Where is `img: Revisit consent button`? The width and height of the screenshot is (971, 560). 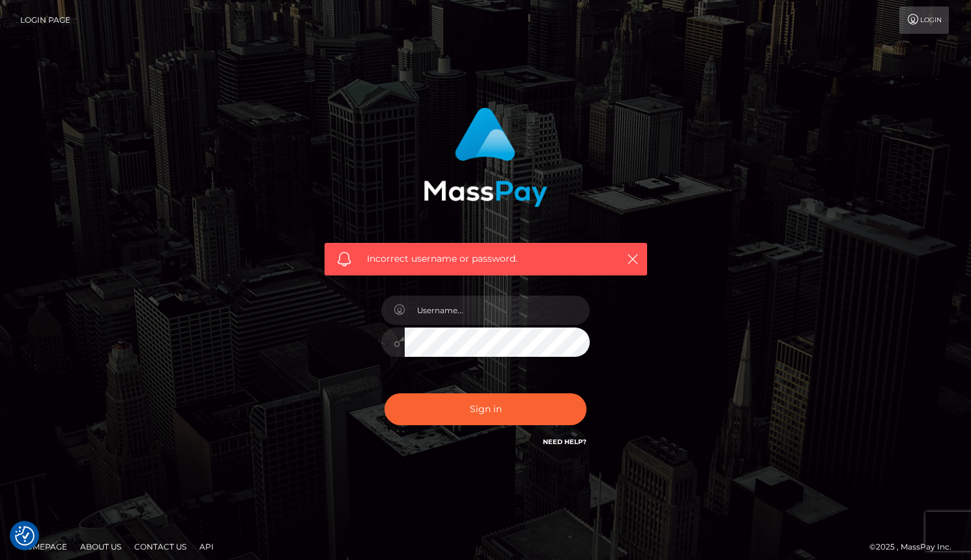
img: Revisit consent button is located at coordinates (25, 536).